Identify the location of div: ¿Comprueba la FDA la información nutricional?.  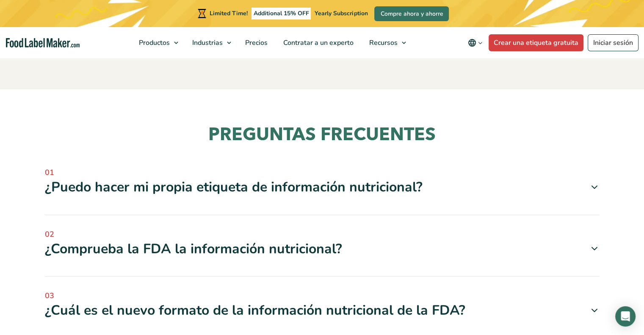
(322, 249).